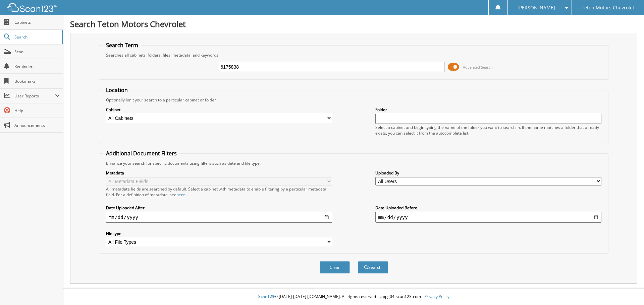 The width and height of the screenshot is (644, 305). Describe the element at coordinates (37, 22) in the screenshot. I see `span: Cabinets` at that location.